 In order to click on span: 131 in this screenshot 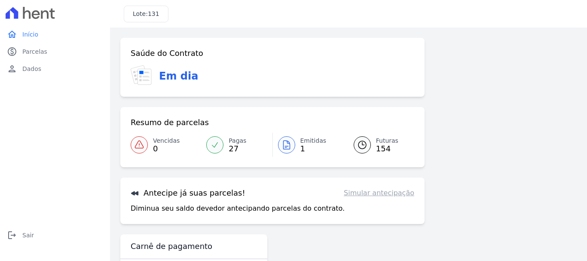, I will do `click(153, 14)`.